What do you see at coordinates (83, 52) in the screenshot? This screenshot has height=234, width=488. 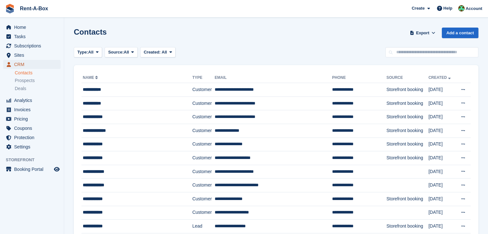 I see `span: Type:` at bounding box center [83, 52].